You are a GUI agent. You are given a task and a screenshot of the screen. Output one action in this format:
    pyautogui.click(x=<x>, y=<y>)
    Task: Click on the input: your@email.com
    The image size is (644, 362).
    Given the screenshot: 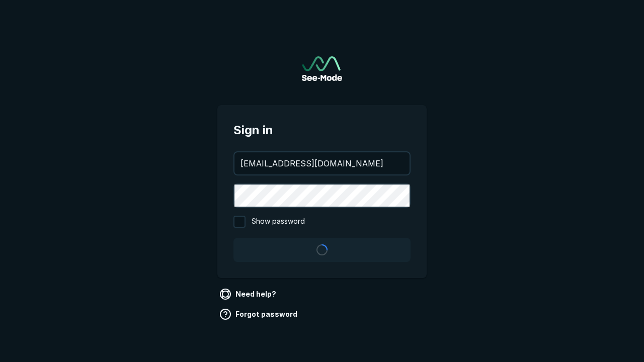 What is the action you would take?
    pyautogui.click(x=322, y=163)
    